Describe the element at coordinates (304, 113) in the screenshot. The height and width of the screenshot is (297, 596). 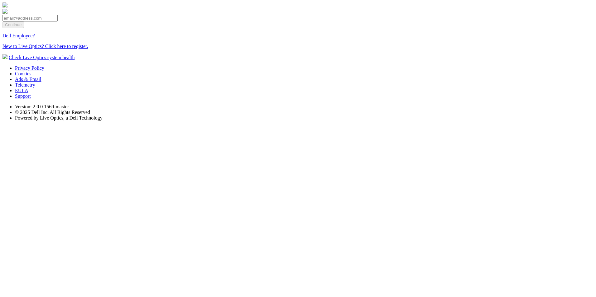
I see `li: © 2025 Dell Inc. All Rights Reserved` at that location.